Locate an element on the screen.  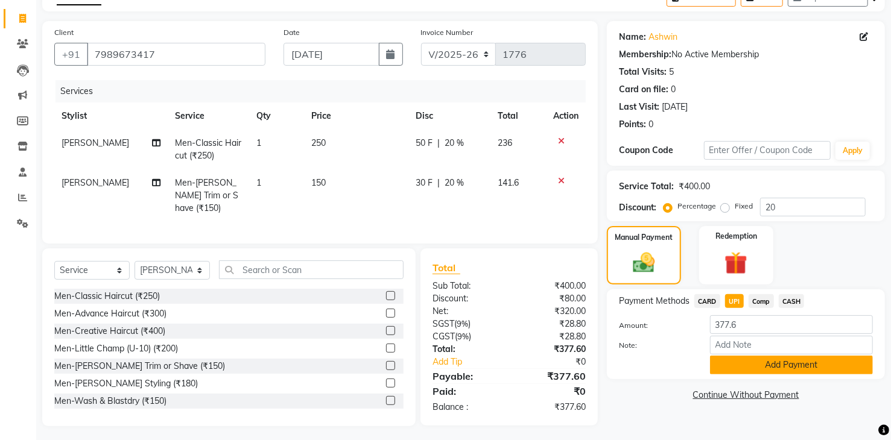
input: Search or Scan is located at coordinates (311, 270).